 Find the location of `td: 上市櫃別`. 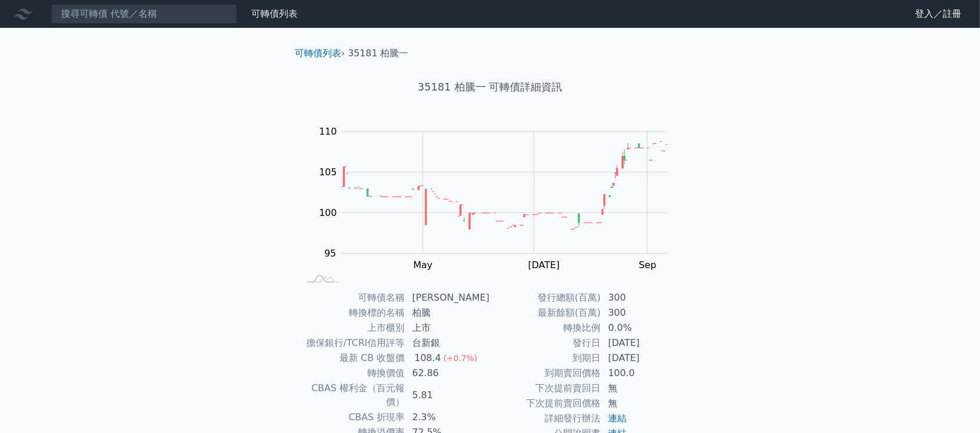

td: 上市櫃別 is located at coordinates (352, 328).